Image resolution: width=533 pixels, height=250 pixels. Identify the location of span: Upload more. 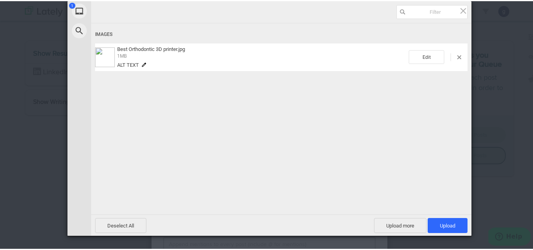
(400, 224).